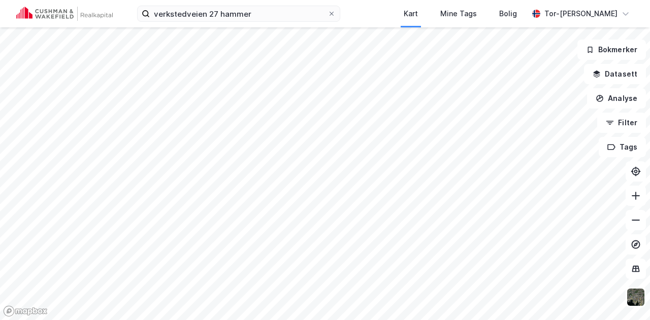 This screenshot has width=650, height=320. Describe the element at coordinates (621, 123) in the screenshot. I see `button: Filter` at that location.